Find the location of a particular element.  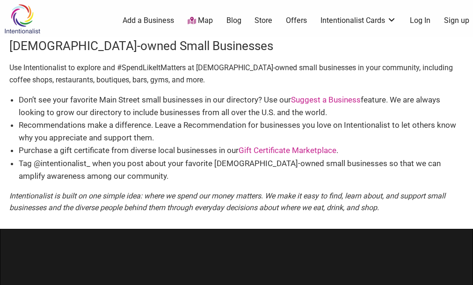

li: Don’t see your favorite Main Street small businesses in our directory? Use our feature. We are al... is located at coordinates (241, 106).